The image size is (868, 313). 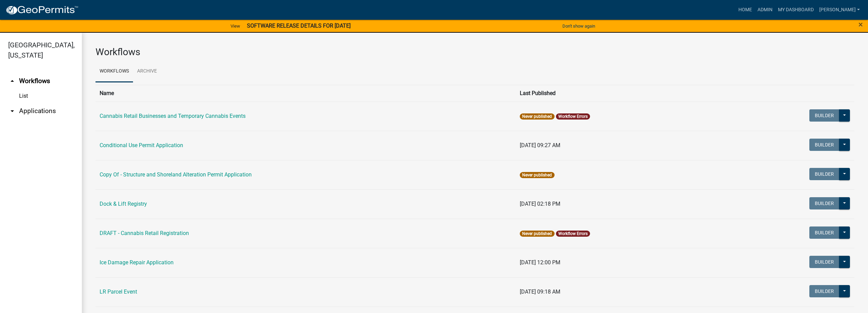 What do you see at coordinates (13, 81) in the screenshot?
I see `i: arrow_drop_up` at bounding box center [13, 81].